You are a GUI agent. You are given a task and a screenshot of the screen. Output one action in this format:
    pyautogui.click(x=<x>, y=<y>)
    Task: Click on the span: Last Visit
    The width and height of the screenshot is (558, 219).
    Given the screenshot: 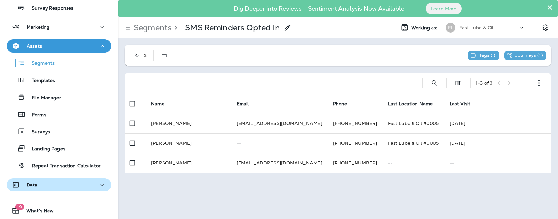 What is the action you would take?
    pyautogui.click(x=460, y=104)
    